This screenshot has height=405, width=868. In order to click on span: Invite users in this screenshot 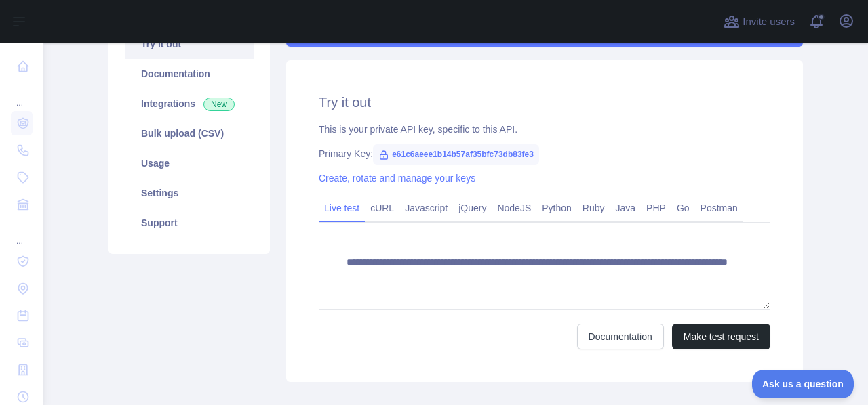, I will do `click(769, 22)`.